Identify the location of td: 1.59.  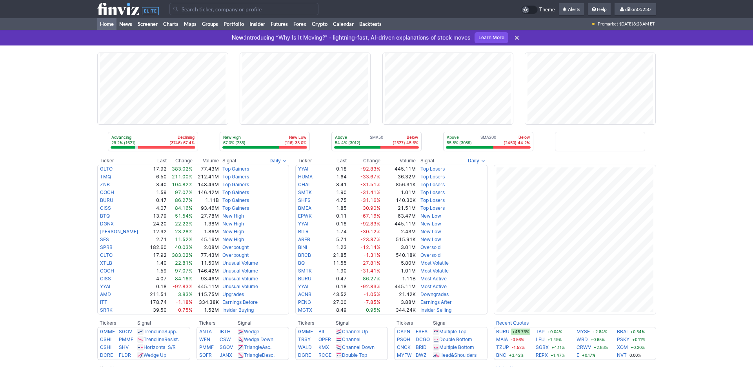
(157, 271).